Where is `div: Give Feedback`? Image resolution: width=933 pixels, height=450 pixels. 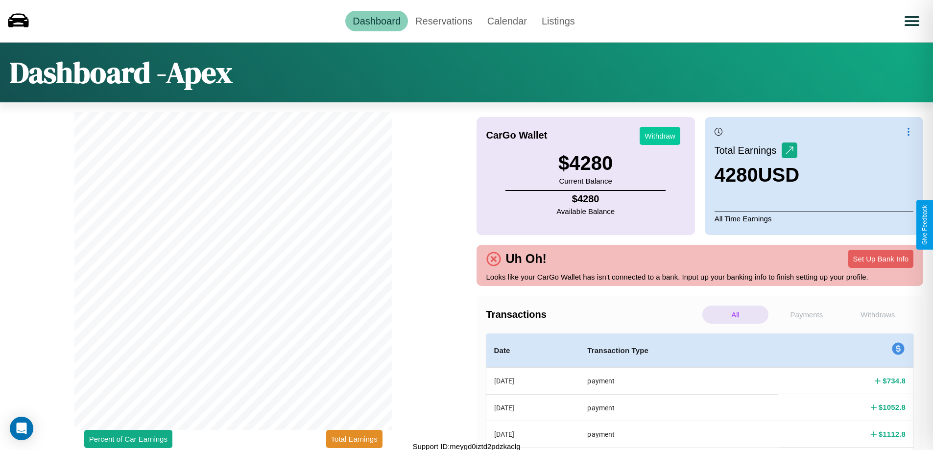 div: Give Feedback is located at coordinates (925, 225).